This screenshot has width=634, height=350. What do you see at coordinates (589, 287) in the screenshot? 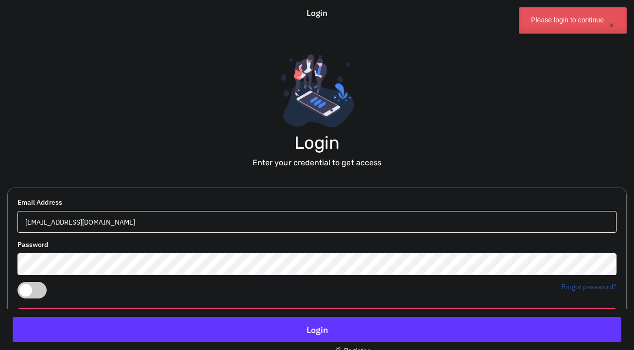
I see `a: Forgot password?` at bounding box center [589, 287].